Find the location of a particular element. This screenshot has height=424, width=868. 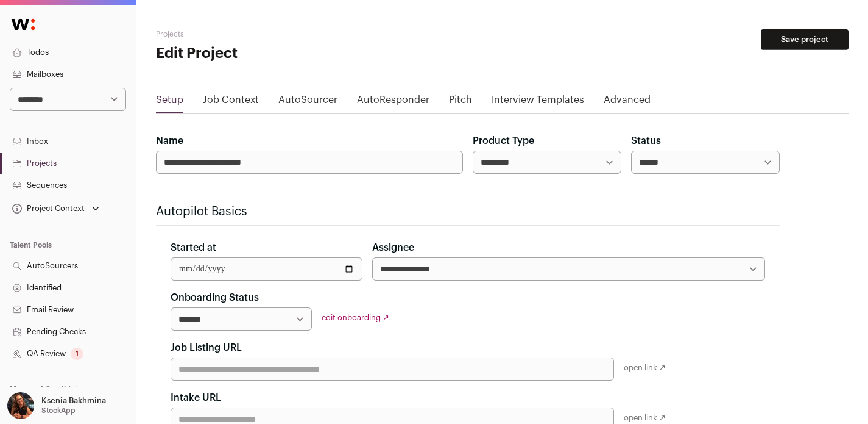

a: AutoSourcer is located at coordinates (308, 103).